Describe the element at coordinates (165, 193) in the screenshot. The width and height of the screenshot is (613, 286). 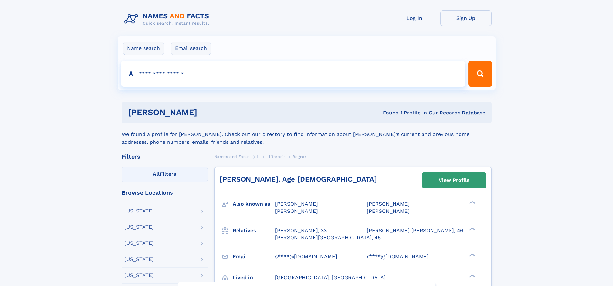
I see `div: Browse Locations` at that location.